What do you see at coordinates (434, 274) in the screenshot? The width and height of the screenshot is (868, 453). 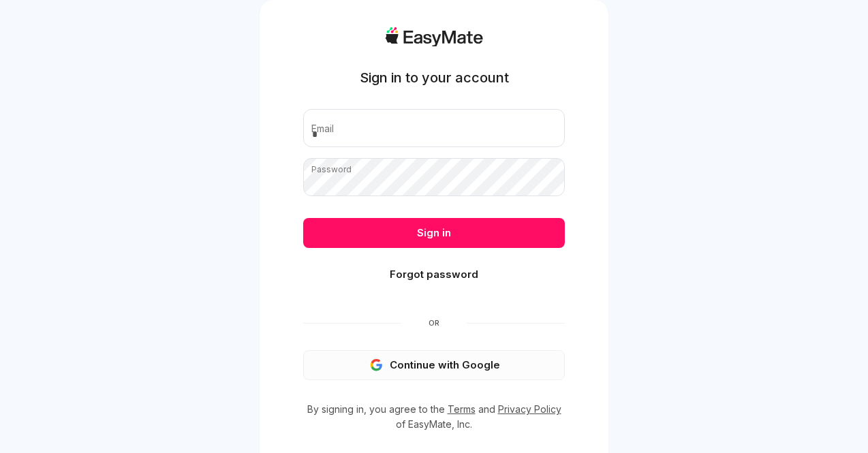 I see `button: Forgot password` at bounding box center [434, 274].